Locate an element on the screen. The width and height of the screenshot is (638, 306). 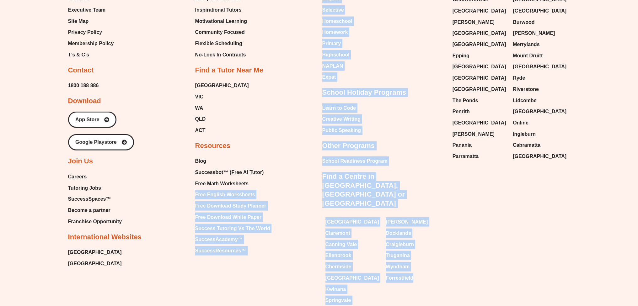
a: Mount Druitt is located at coordinates (539, 56).